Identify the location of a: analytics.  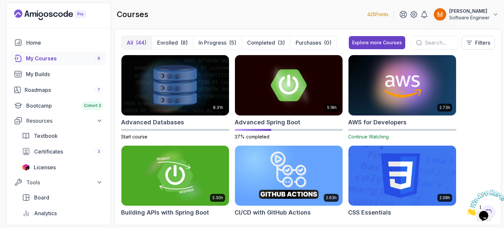
(62, 213).